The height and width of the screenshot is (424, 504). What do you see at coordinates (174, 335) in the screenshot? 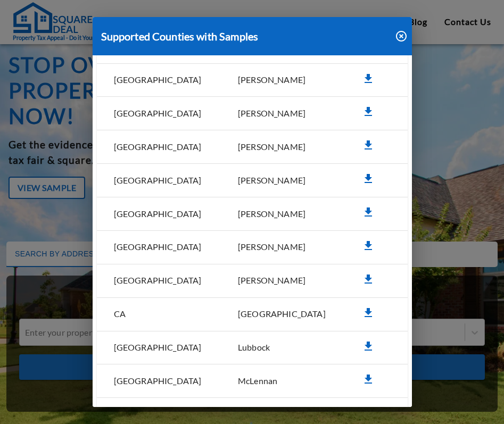
I see `em: Submit` at bounding box center [174, 335].